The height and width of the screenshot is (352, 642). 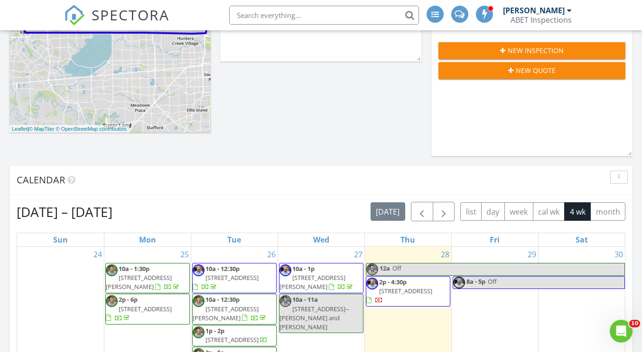 I want to click on a: Tuesday, so click(x=234, y=240).